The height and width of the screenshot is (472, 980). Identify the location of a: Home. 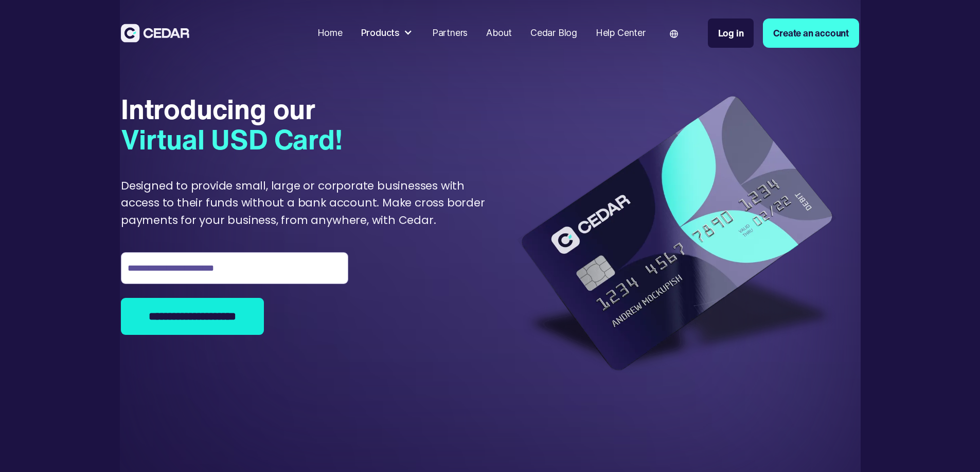
(330, 33).